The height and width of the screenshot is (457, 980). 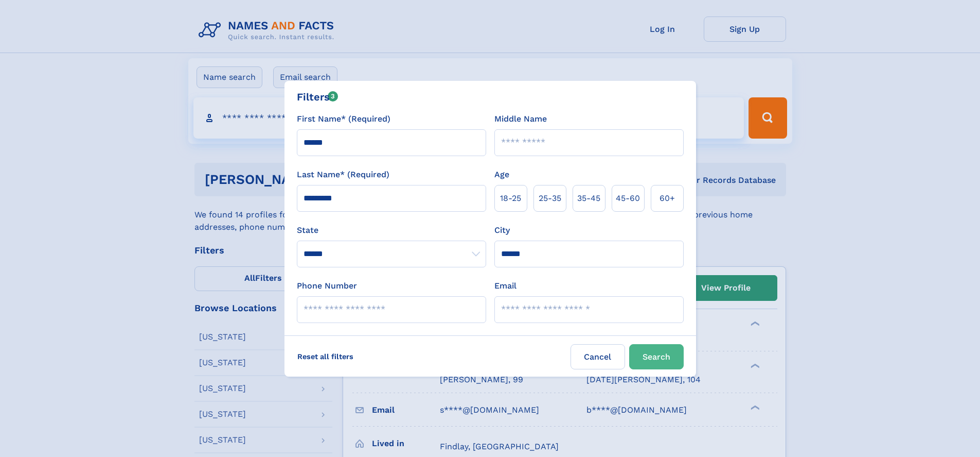 What do you see at coordinates (521, 119) in the screenshot?
I see `label: Middle Name` at bounding box center [521, 119].